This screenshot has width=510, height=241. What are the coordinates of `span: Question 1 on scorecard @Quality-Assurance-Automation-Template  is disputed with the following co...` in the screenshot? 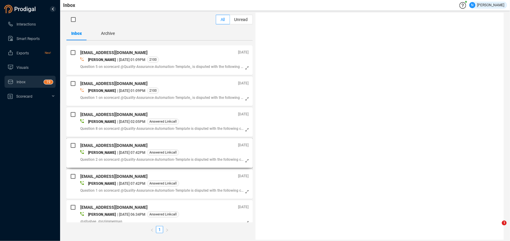 It's located at (162, 191).